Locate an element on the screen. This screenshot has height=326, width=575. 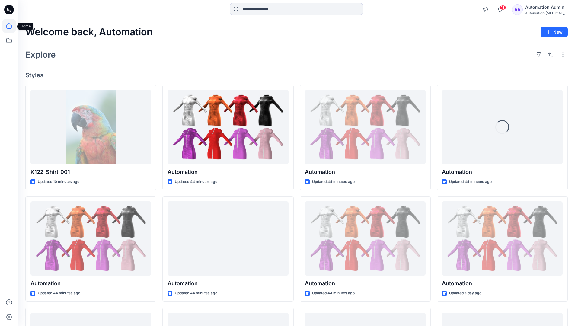
h2: Welcome back, Automation is located at coordinates (89, 32).